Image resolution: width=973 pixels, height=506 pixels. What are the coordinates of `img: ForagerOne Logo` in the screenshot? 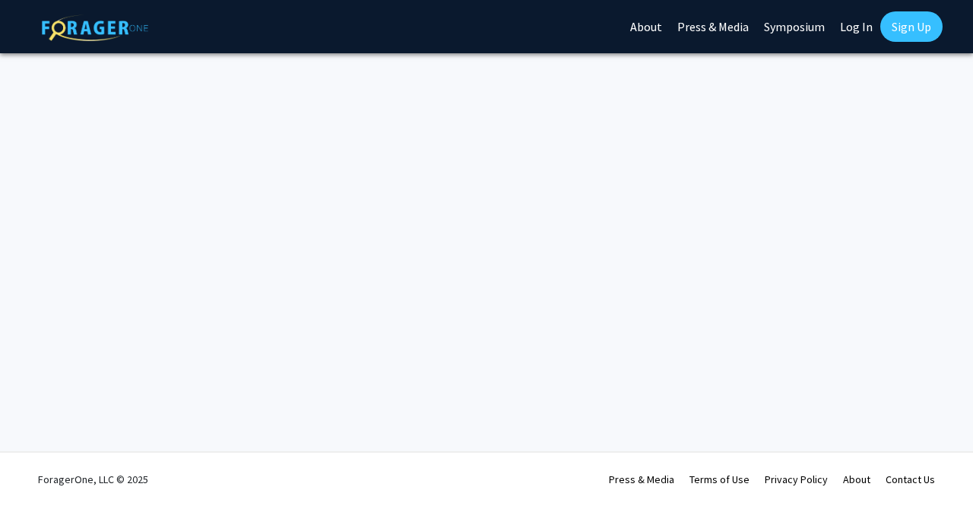 It's located at (95, 27).